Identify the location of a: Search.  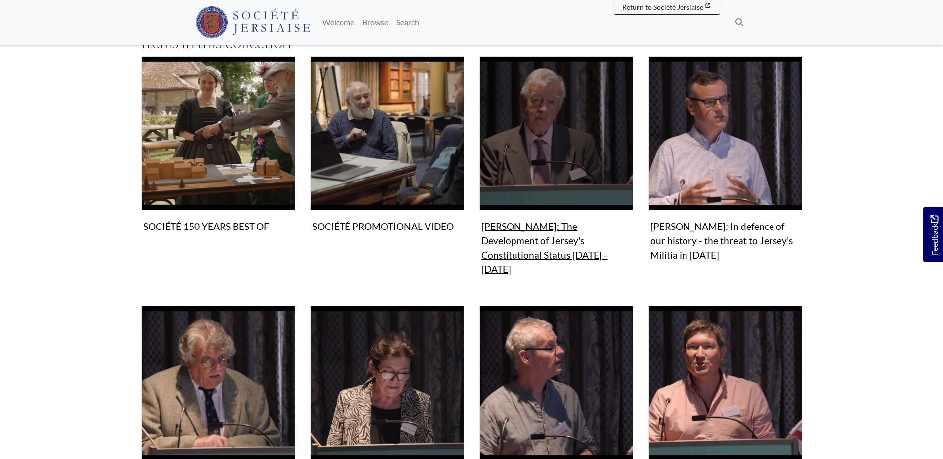
(408, 22).